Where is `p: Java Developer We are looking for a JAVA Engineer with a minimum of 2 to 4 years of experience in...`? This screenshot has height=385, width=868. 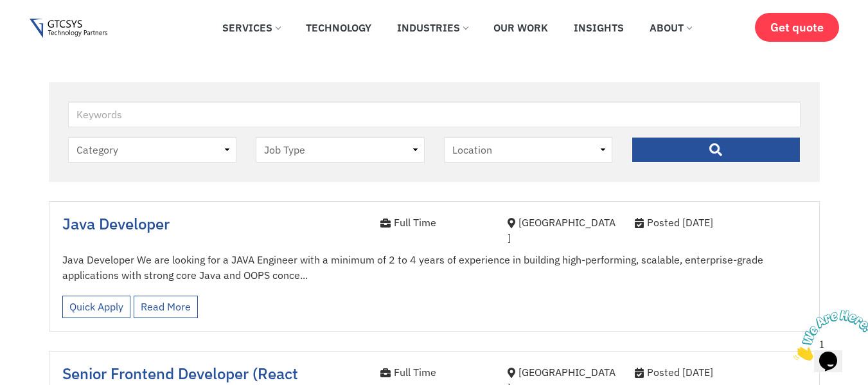 p: Java Developer We are looking for a JAVA Engineer with a minimum of 2 to 4 years of experience in... is located at coordinates (434, 267).